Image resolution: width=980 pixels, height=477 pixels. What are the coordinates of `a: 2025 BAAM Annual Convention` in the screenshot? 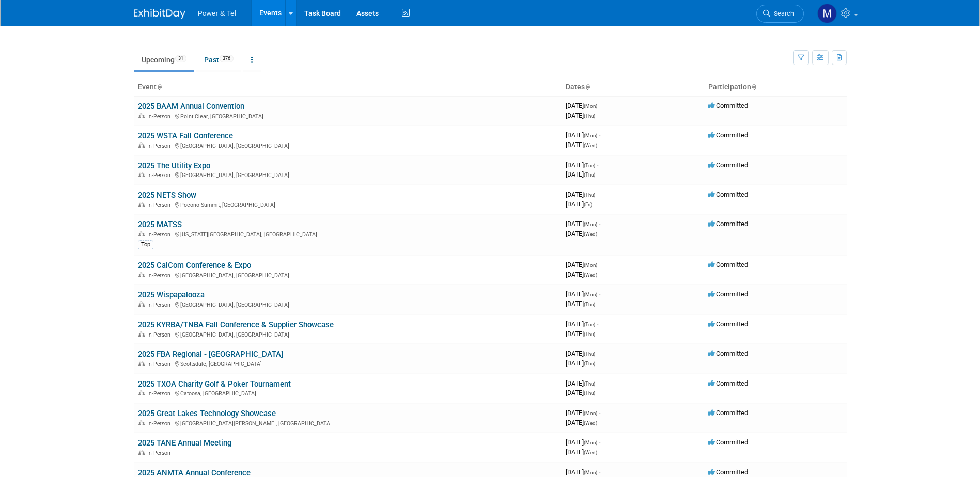 It's located at (191, 106).